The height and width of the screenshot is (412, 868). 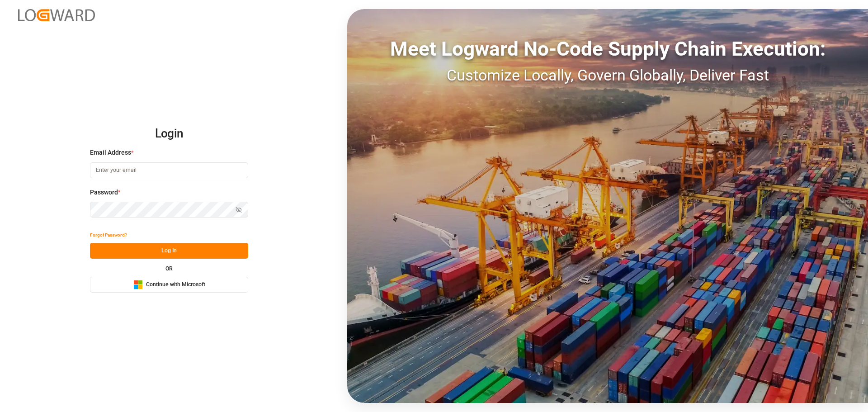 I want to click on div: Meet Logward No-Code Supply Chain Execution:, so click(x=608, y=49).